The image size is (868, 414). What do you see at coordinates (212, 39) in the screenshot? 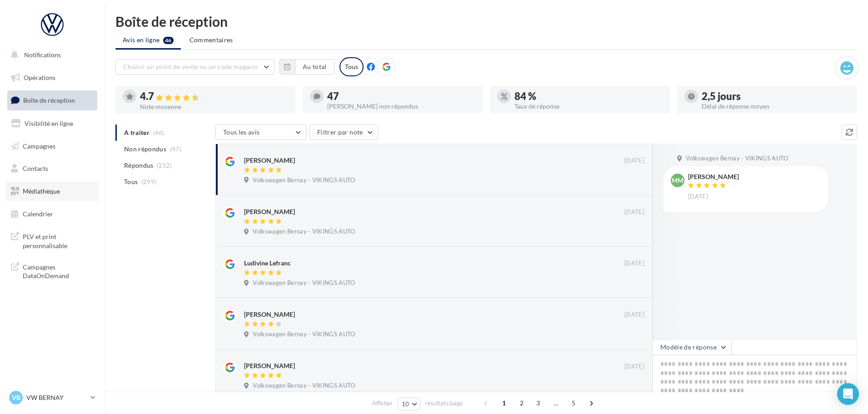
I see `span: Commentaires` at bounding box center [212, 39].